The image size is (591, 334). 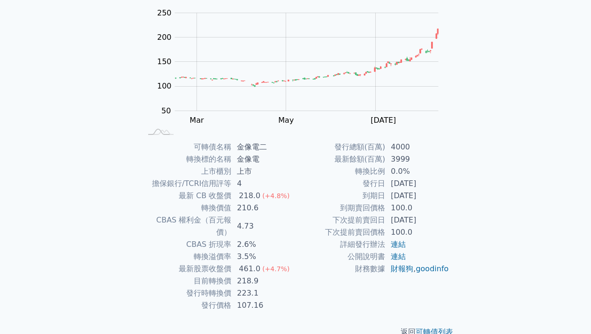 What do you see at coordinates (417, 172) in the screenshot?
I see `td: 0.0%` at bounding box center [417, 172].